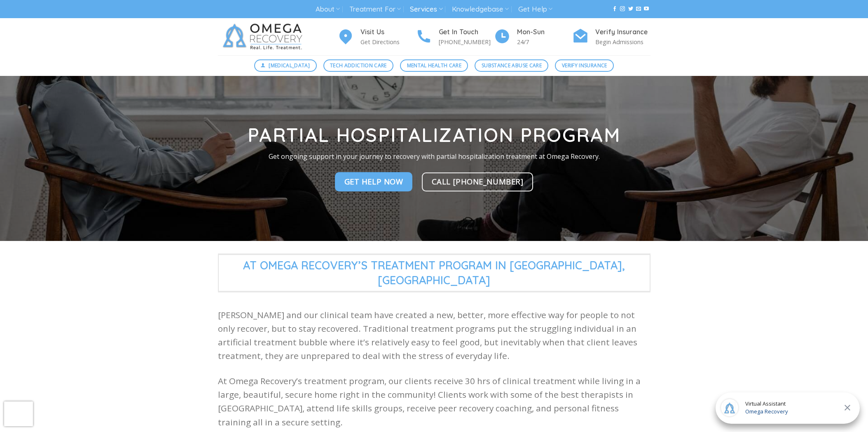 This screenshot has width=868, height=432. I want to click on a: Treatment For, so click(375, 9).